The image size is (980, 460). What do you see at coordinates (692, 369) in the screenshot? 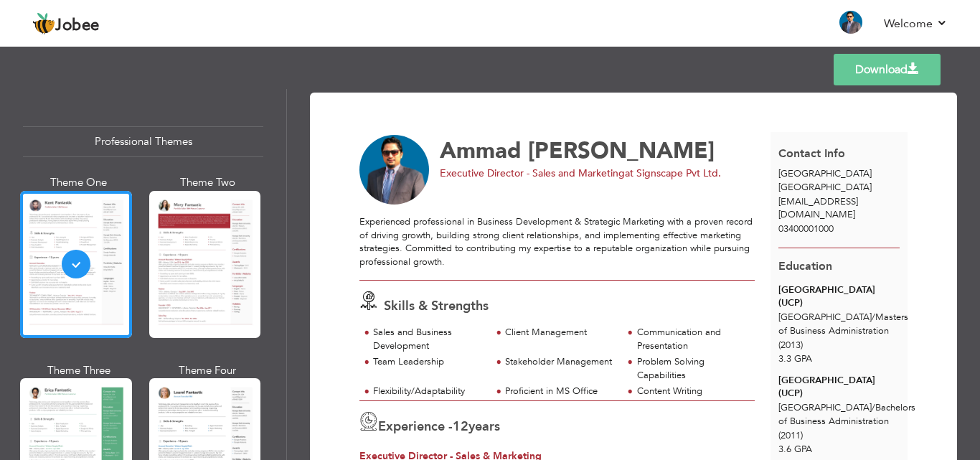
I see `div: Problem Solving Capabilities` at bounding box center [692, 369].